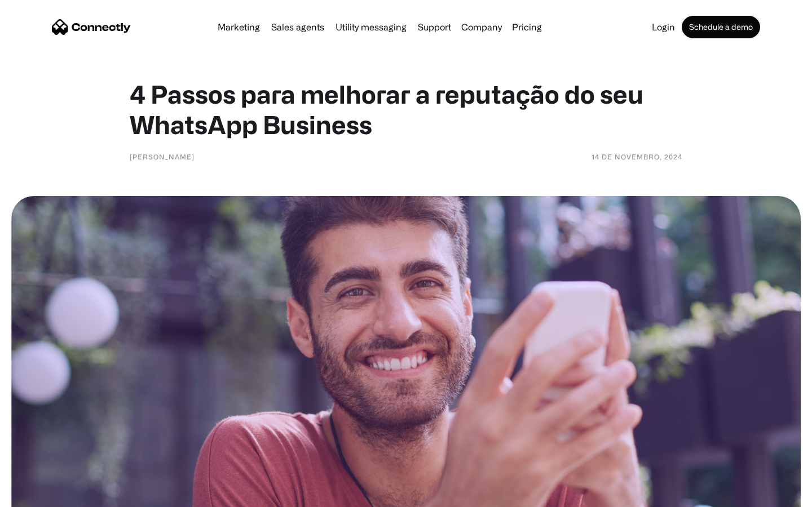 The image size is (812, 507). What do you see at coordinates (663, 27) in the screenshot?
I see `a: Login` at bounding box center [663, 27].